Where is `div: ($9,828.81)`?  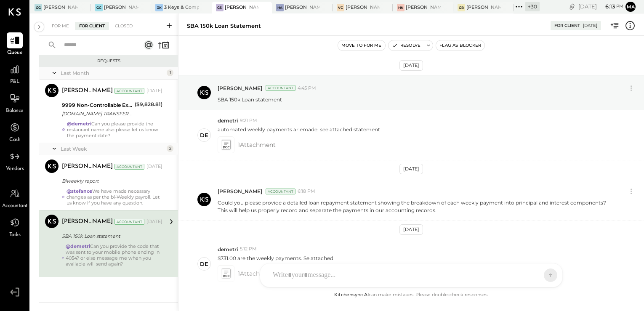 div: ($9,828.81) is located at coordinates (149, 104).